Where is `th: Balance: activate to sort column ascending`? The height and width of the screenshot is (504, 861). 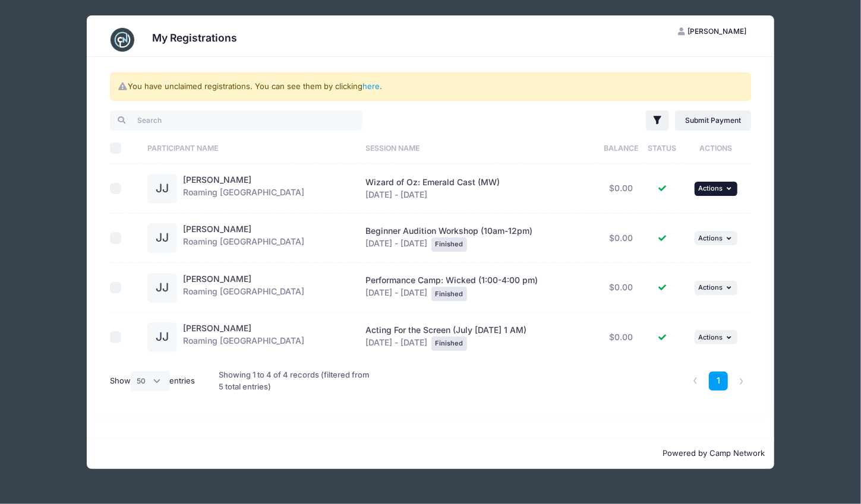
th: Balance: activate to sort column ascending is located at coordinates (620, 148).